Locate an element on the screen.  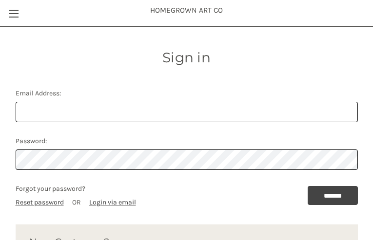
p: Forgot your password? is located at coordinates (75, 188).